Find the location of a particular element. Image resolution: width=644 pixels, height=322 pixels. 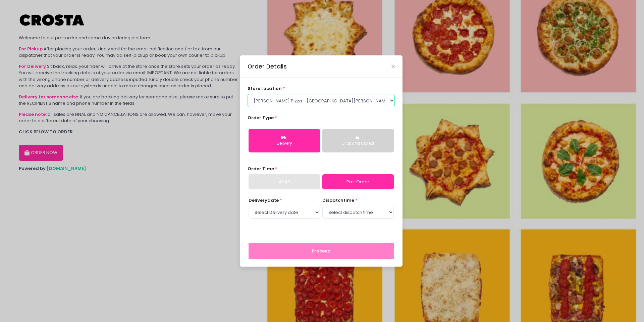

button: Close is located at coordinates (393, 66).